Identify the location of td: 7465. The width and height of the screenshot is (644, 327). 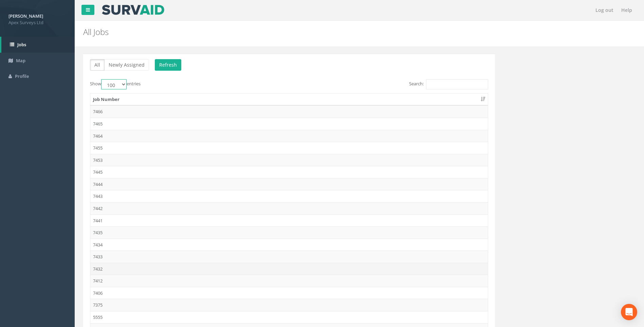
(289, 124).